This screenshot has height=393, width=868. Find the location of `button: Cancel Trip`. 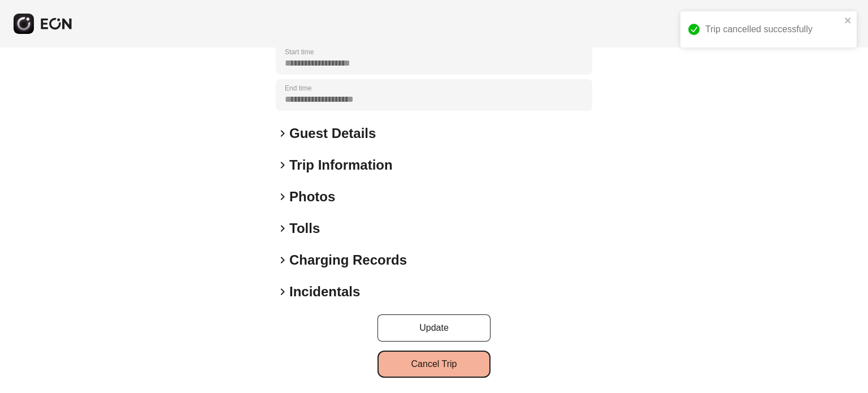

button: Cancel Trip is located at coordinates (434, 364).